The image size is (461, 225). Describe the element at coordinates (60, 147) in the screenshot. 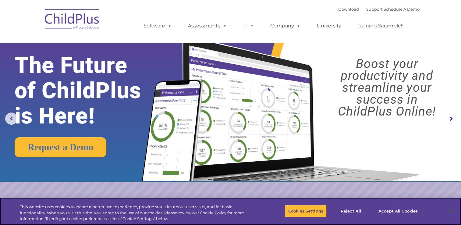

I see `a: Request a Demo` at that location.